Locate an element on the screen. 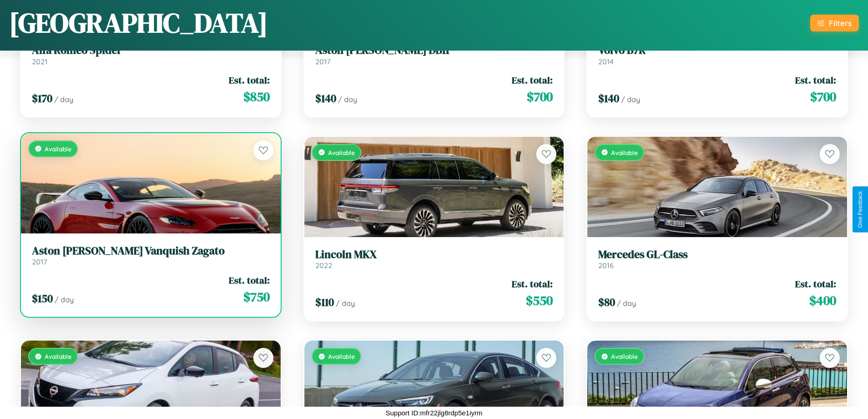 The image size is (868, 419). a: Lincoln MKX2022 is located at coordinates (434, 259).